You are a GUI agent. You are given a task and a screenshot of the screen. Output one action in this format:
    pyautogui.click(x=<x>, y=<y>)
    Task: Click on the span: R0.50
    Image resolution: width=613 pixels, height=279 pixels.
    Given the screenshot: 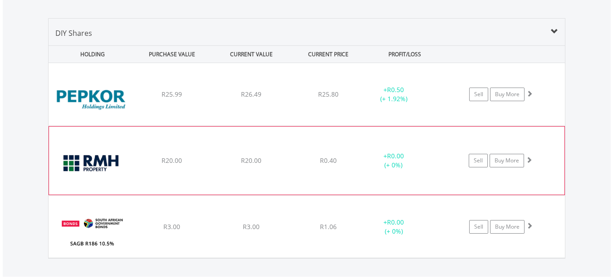 What is the action you would take?
    pyautogui.click(x=395, y=89)
    